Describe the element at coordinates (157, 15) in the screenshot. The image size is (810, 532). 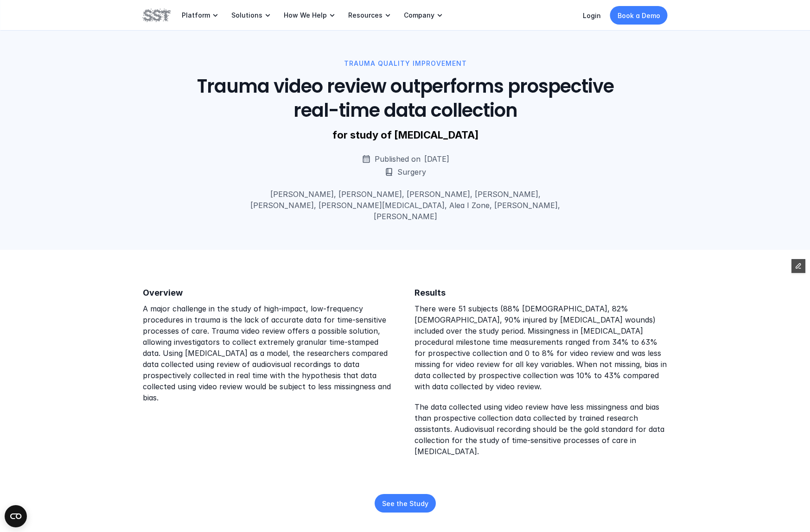
I see `img: SST logo` at that location.